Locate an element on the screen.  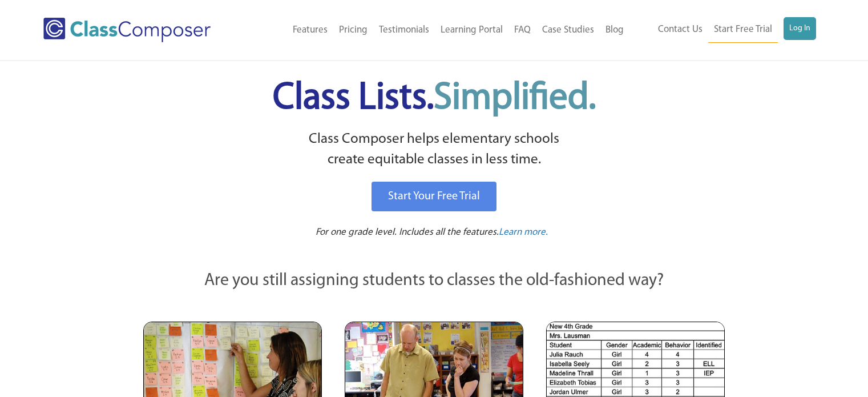
a: Start Free Trial is located at coordinates (743, 29).